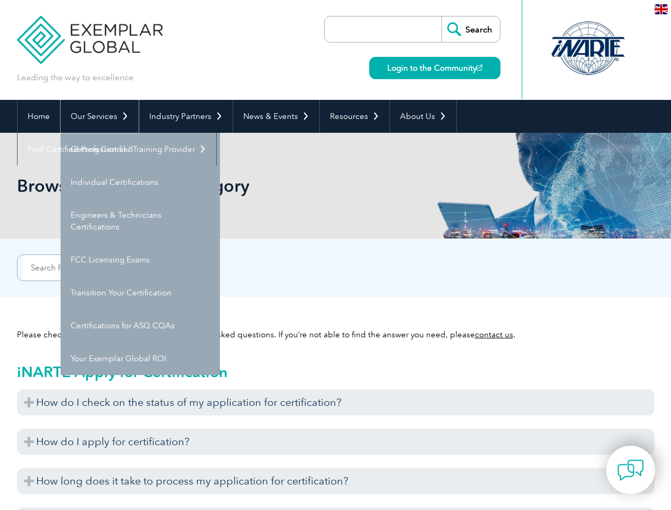 This screenshot has height=510, width=671. What do you see at coordinates (140, 221) in the screenshot?
I see `a: Engineers & Technicians Certifications` at bounding box center [140, 221].